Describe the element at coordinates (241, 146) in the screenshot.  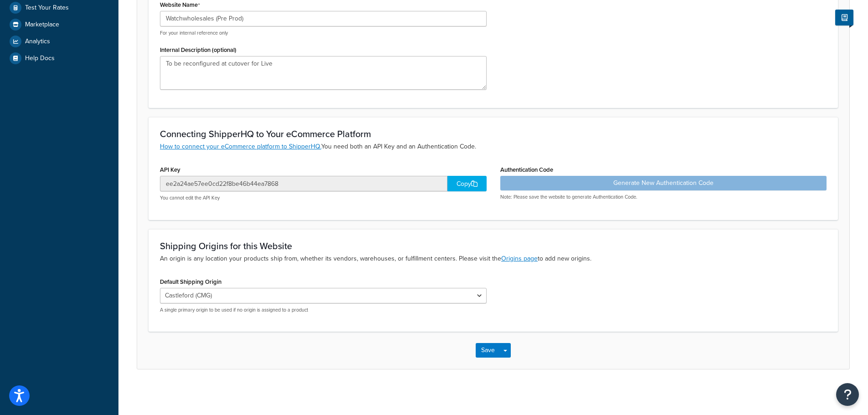
I see `a: How to connect your eCommerce platform to ShipperHQ.` at that location.